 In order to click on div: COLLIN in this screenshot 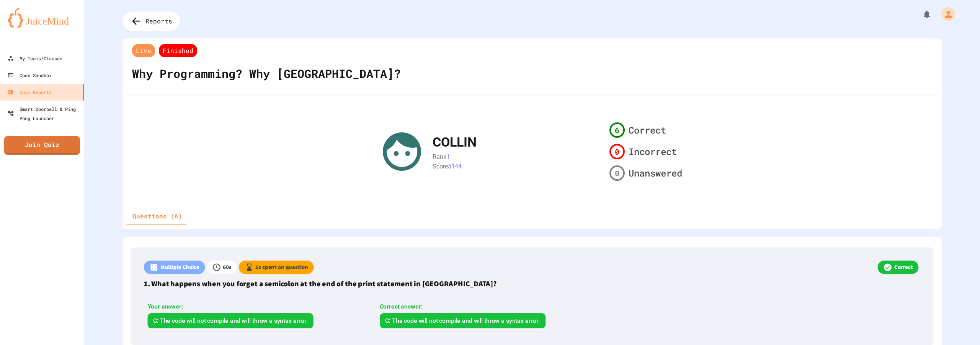, I will do `click(455, 142)`.